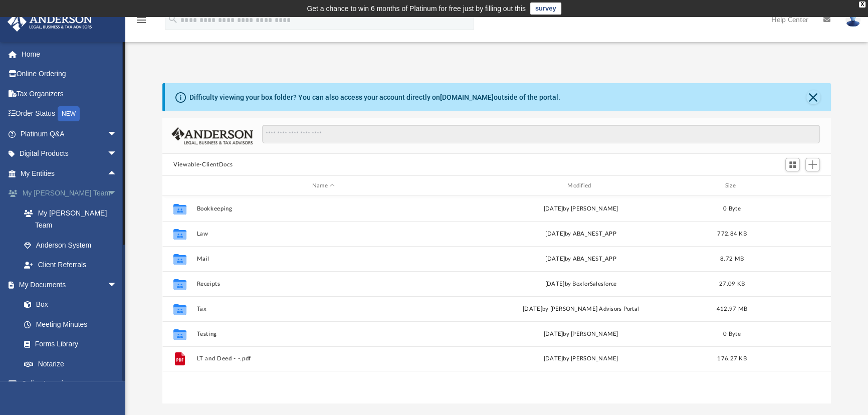  What do you see at coordinates (68, 344) in the screenshot?
I see `a: Forms Library` at bounding box center [68, 344].